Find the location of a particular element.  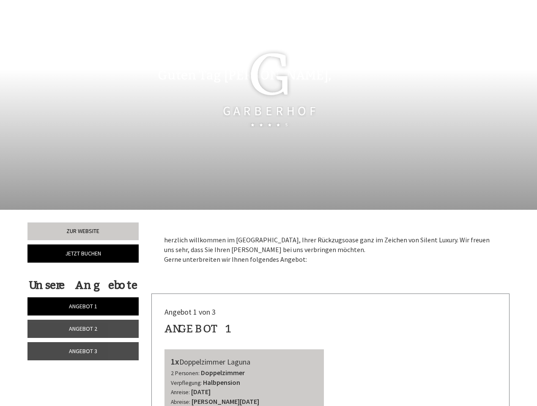

span: Angebot 3 is located at coordinates (83, 351).